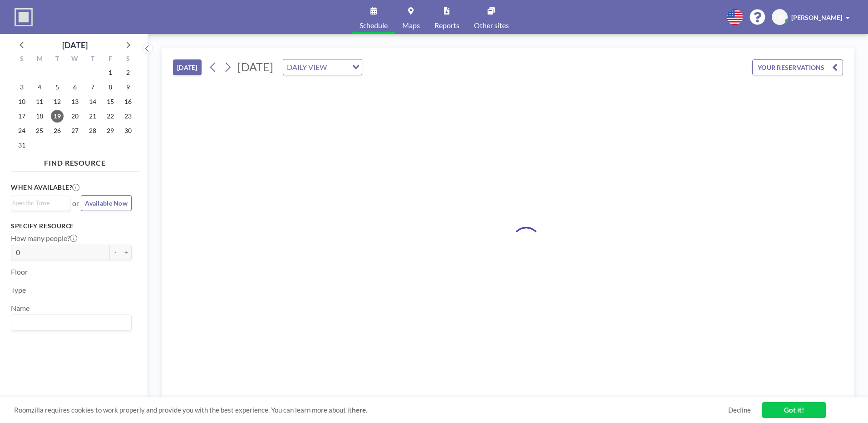  What do you see at coordinates (446, 25) in the screenshot?
I see `span: Reports` at bounding box center [446, 25].